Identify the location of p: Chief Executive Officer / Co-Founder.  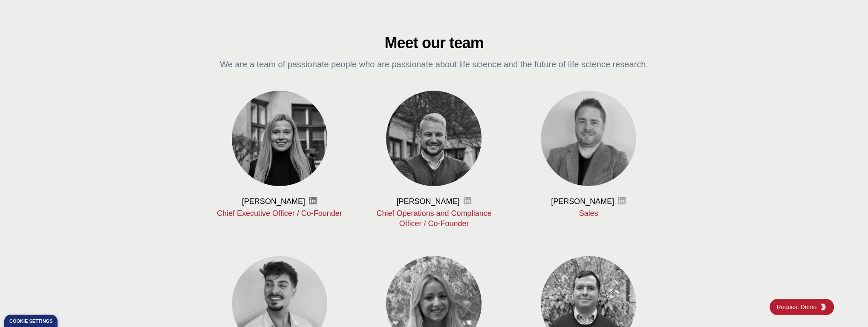
(280, 213).